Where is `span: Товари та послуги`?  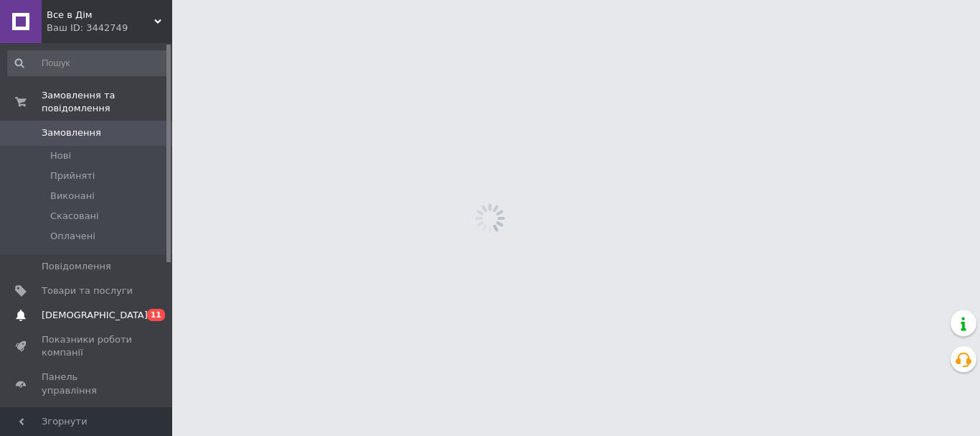 span: Товари та послуги is located at coordinates (87, 290).